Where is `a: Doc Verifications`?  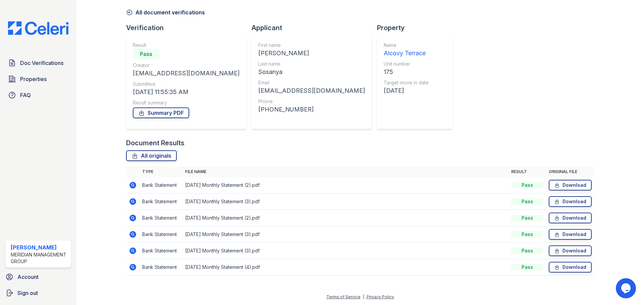 a: Doc Verifications is located at coordinates (38, 63).